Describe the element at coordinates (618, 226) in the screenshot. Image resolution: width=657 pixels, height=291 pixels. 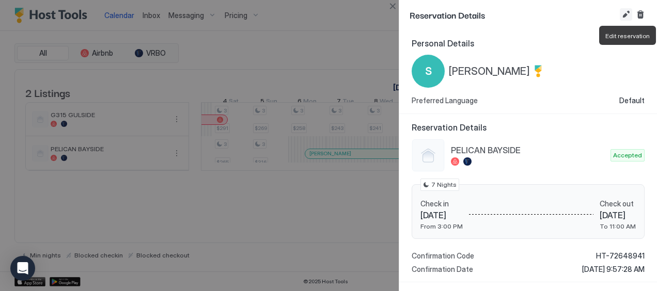
I see `span: To 11:00 AM` at that location.